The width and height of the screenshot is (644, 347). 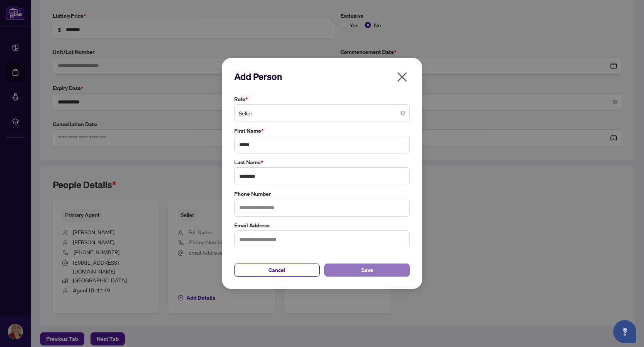 I want to click on label: Role, so click(x=322, y=100).